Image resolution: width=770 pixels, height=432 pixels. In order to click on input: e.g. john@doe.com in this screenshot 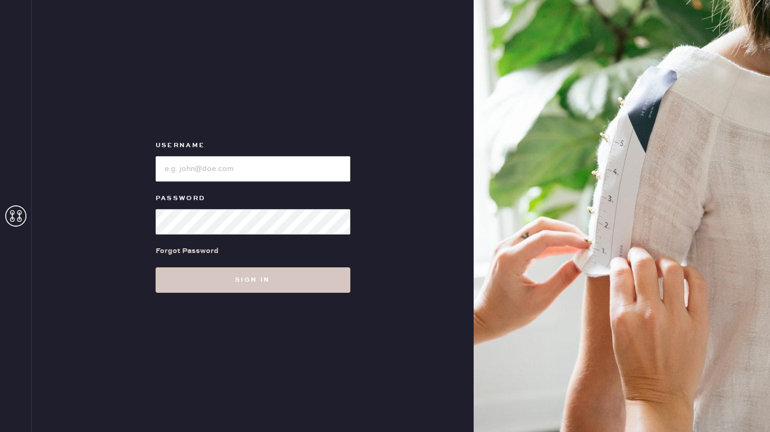, I will do `click(253, 169)`.